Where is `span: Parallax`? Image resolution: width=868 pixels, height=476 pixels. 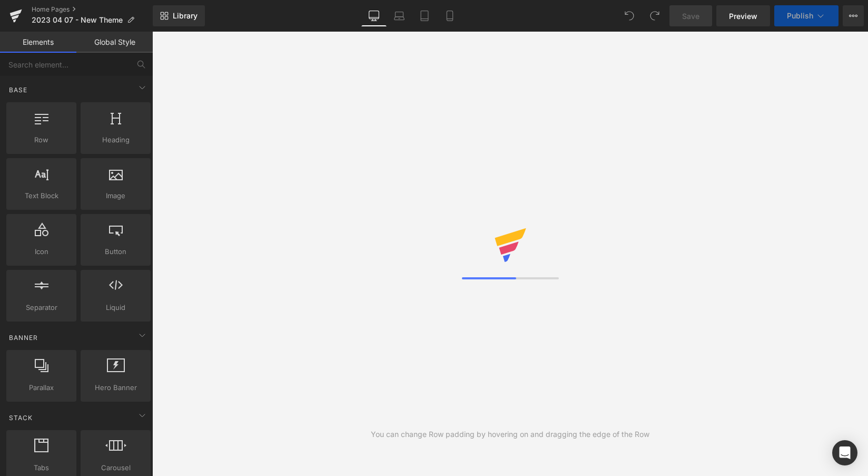
span: Parallax is located at coordinates (41, 387).